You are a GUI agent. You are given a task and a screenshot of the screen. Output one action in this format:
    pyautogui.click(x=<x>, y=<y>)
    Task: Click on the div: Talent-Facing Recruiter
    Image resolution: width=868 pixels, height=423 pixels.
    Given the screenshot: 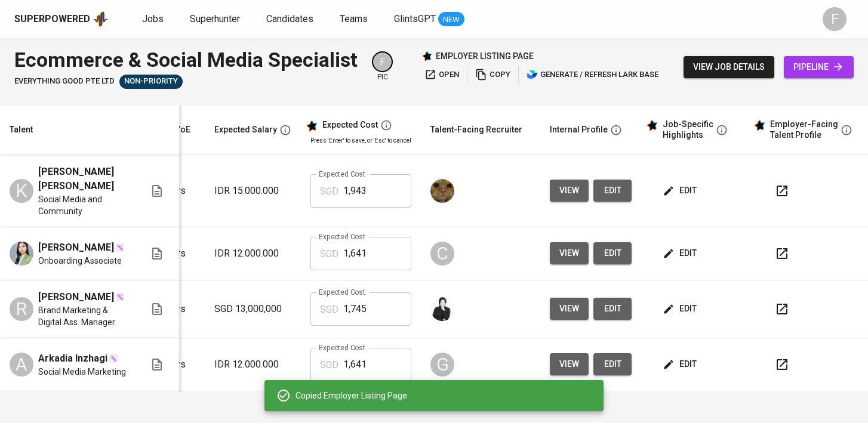 What is the action you would take?
    pyautogui.click(x=476, y=129)
    